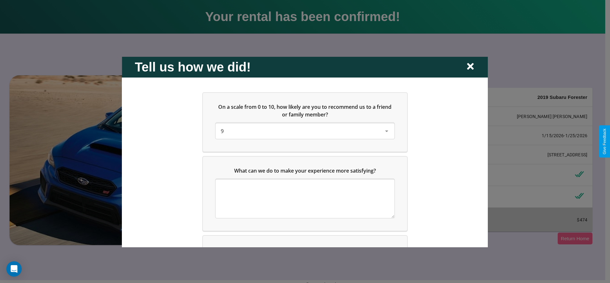  What do you see at coordinates (303, 250) in the screenshot?
I see `span: Which of the following features do you value the most in a vehicle?` at bounding box center [303, 250].